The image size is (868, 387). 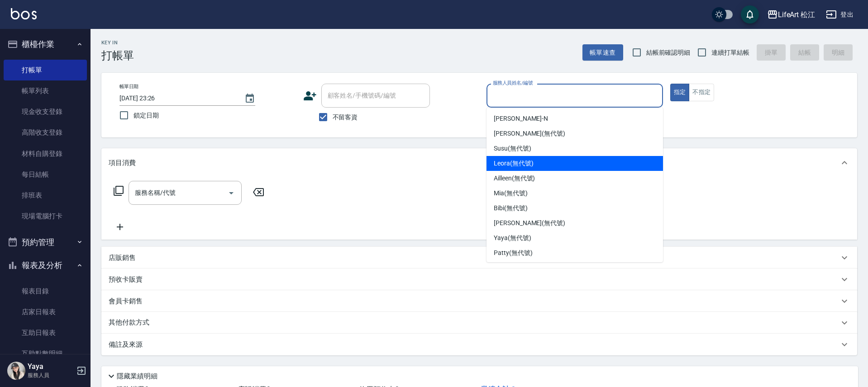 What do you see at coordinates (512, 238) in the screenshot?
I see `span: Yaya (無代號)` at bounding box center [512, 238].